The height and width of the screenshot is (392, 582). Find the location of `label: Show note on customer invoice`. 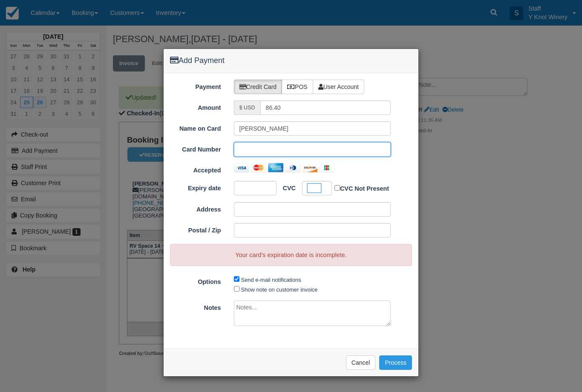

label: Show note on customer invoice is located at coordinates (279, 289).